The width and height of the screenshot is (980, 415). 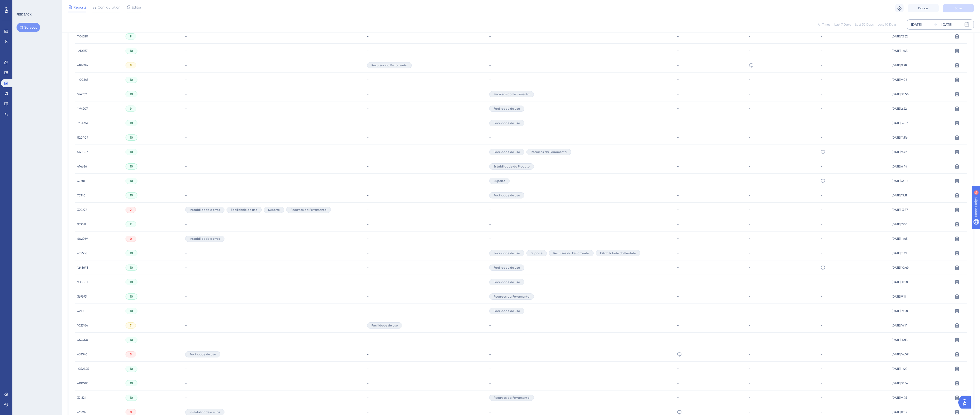 I want to click on span: 2, so click(x=131, y=210).